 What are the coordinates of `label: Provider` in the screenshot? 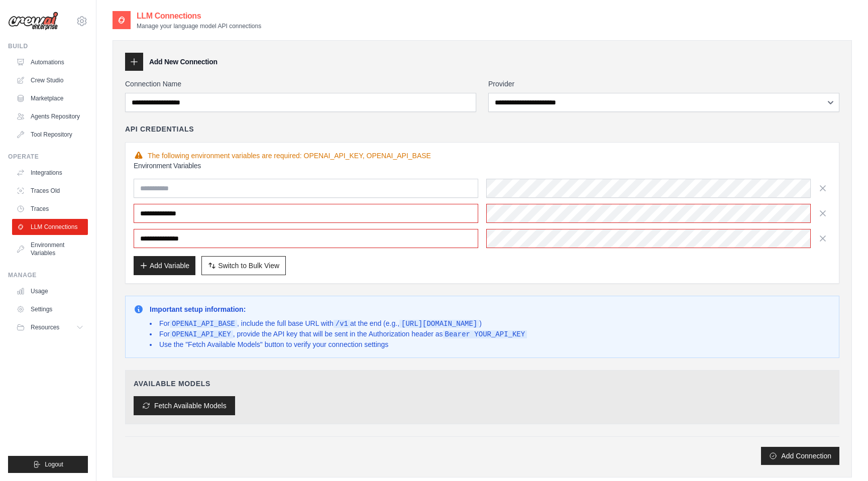 It's located at (663, 84).